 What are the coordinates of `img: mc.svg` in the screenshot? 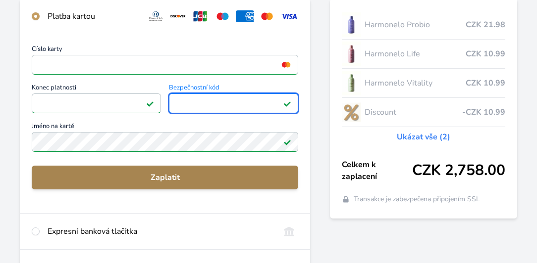 It's located at (267, 16).